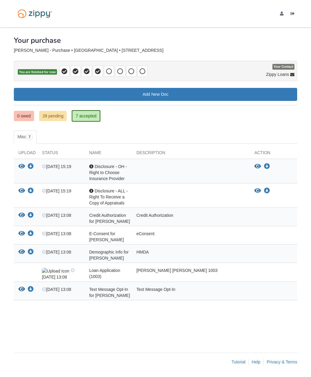 Image resolution: width=311 pixels, height=377 pixels. I want to click on div: Status, so click(61, 154).